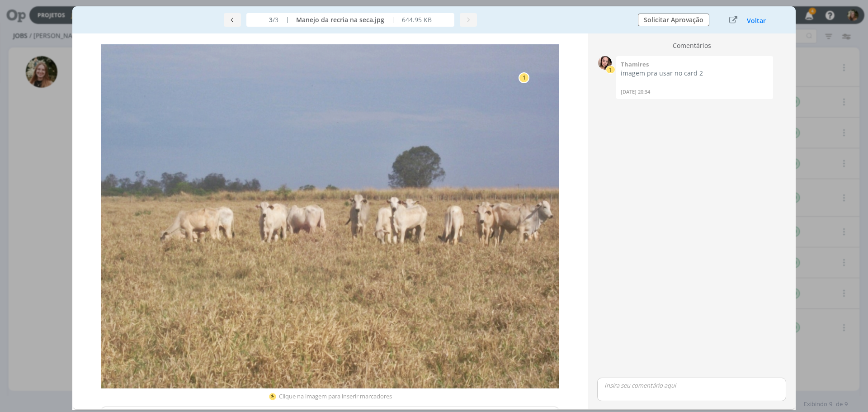  Describe the element at coordinates (434, 208) in the screenshot. I see `div: dialog` at that location.